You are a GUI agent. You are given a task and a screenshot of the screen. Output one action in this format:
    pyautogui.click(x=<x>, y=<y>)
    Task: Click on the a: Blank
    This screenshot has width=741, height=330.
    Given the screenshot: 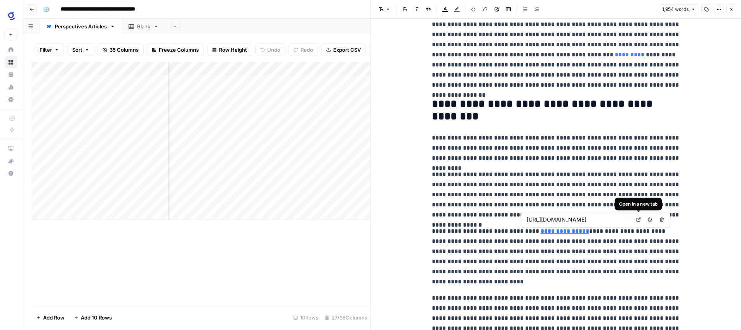 What is the action you would take?
    pyautogui.click(x=144, y=26)
    